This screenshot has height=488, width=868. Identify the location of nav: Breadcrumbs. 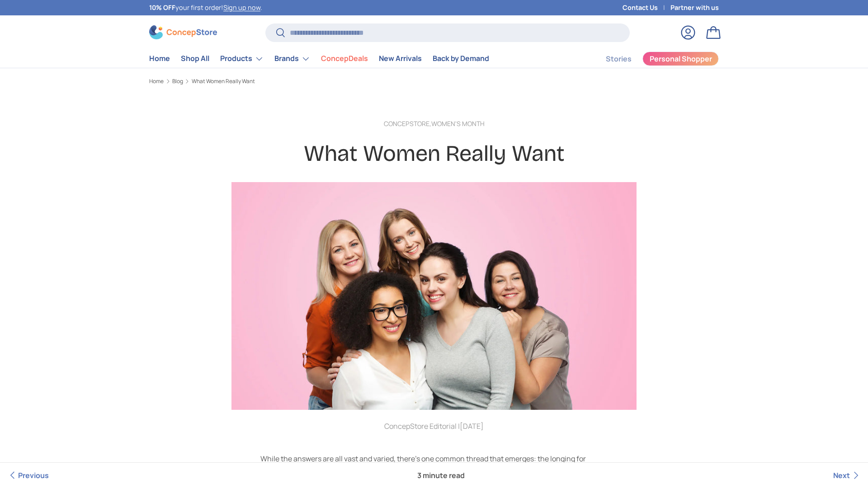
(434, 81).